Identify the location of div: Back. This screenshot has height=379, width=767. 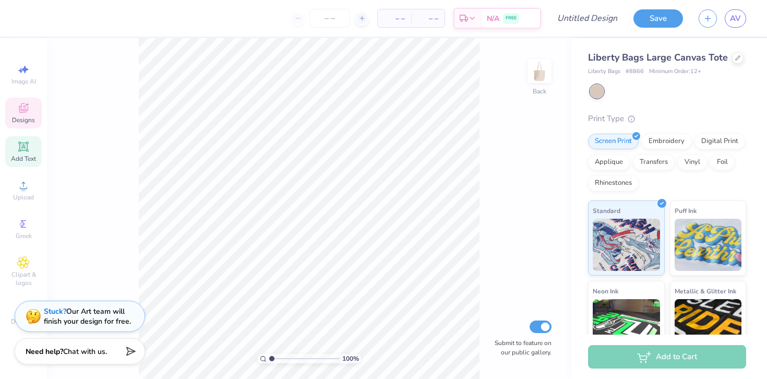
(539, 91).